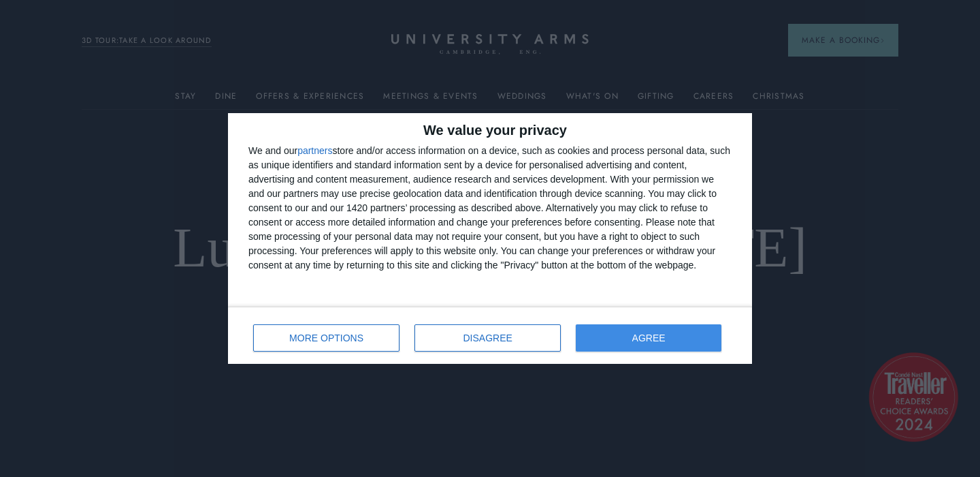 Image resolution: width=980 pixels, height=477 pixels. I want to click on span: AGREE, so click(649, 338).